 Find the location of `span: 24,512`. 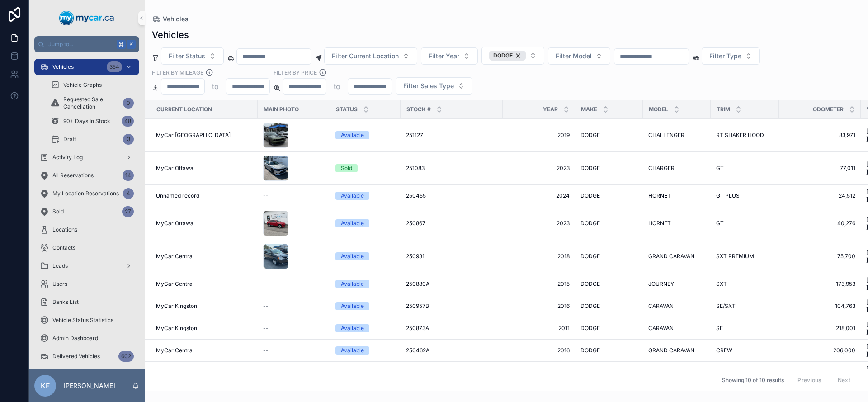

span: 24,512 is located at coordinates (819, 196).